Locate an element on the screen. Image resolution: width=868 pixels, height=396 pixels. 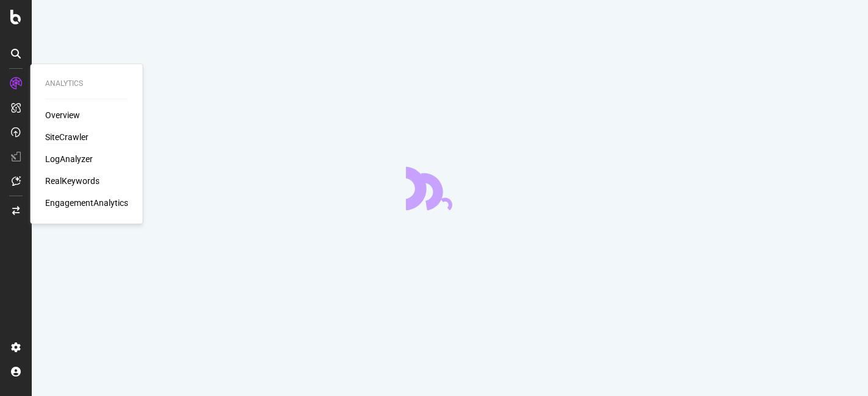
div: EngagementAnalytics is located at coordinates (86, 203).